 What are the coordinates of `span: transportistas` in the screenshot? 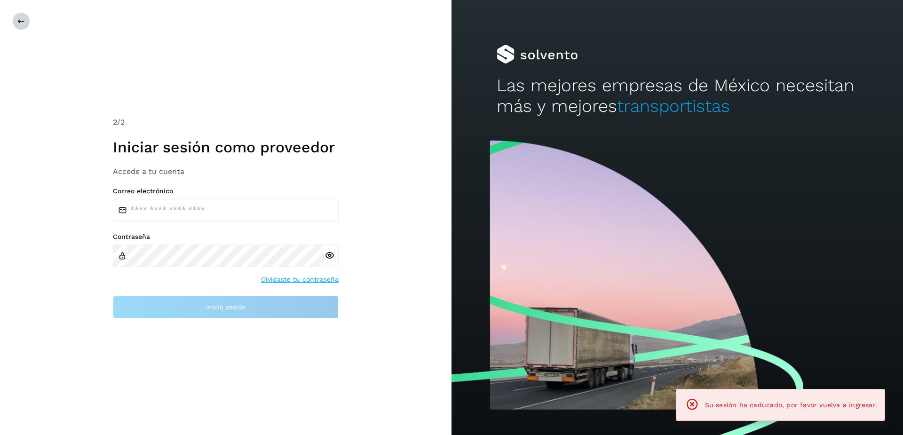 It's located at (673, 106).